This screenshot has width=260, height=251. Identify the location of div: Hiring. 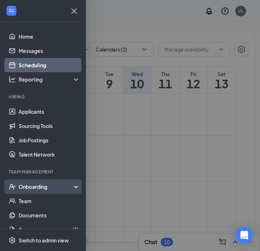
(43, 97).